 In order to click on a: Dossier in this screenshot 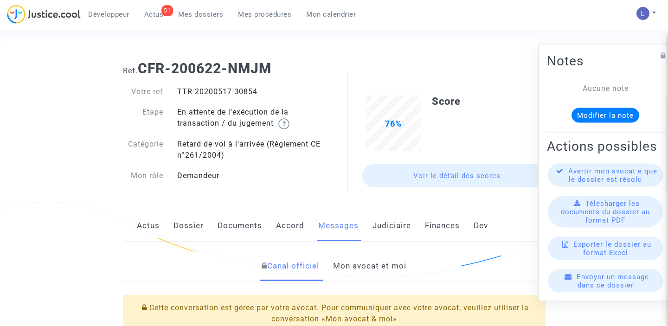, I will do `click(188, 226)`.